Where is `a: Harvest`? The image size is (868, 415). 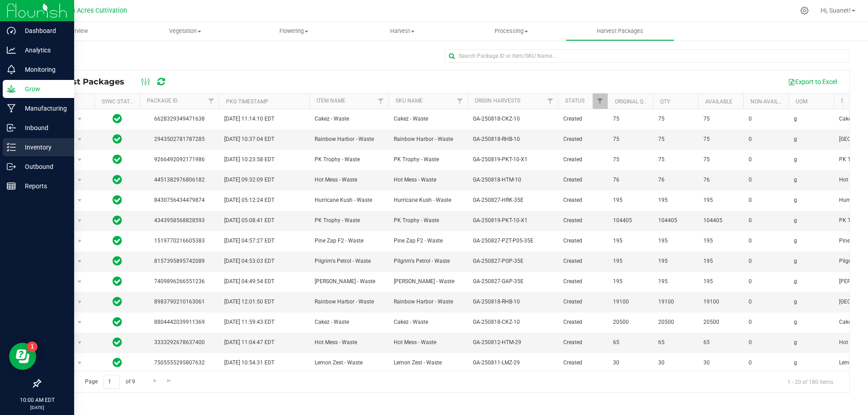
a: Harvest is located at coordinates (402, 31).